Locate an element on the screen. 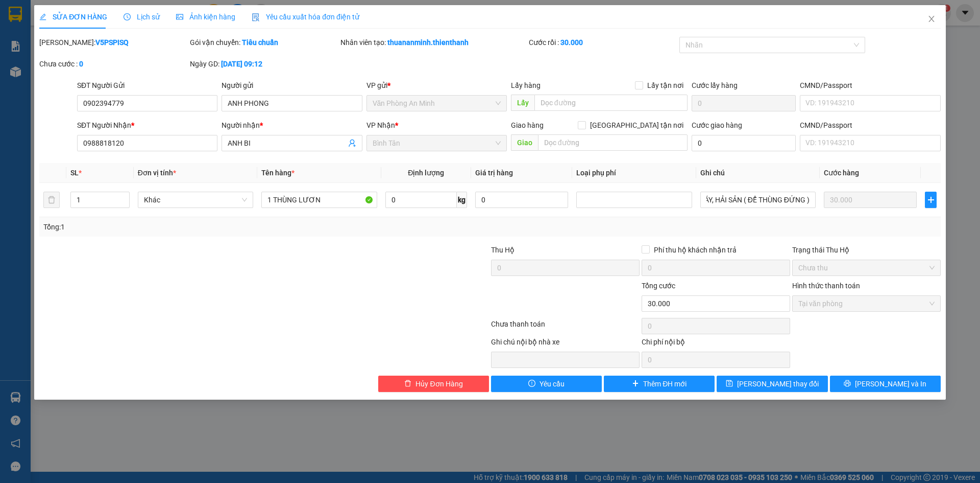 The height and width of the screenshot is (483, 980). span: Thu Hộ is located at coordinates (503, 250).